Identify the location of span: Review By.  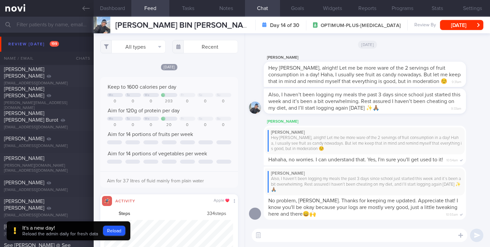
(425, 25).